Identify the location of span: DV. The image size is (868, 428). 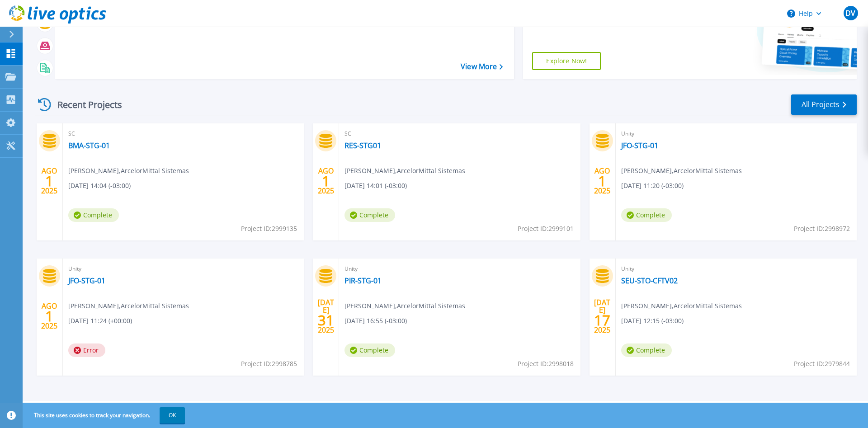
(850, 13).